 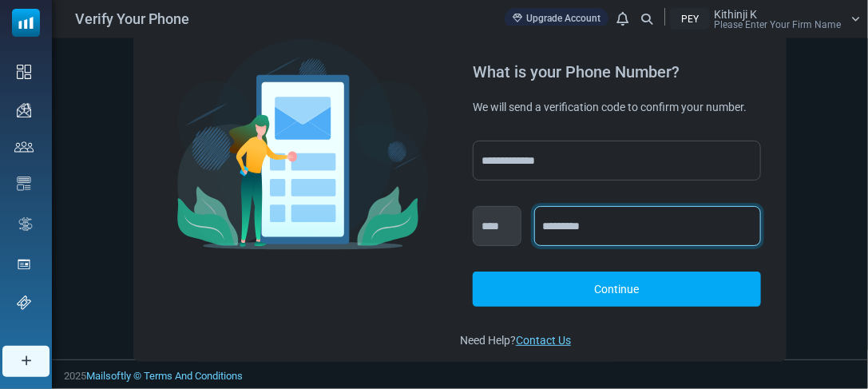 What do you see at coordinates (194, 375) in the screenshot?
I see `span: translation missing: en.layouts.footer.terms_and_conditions` at bounding box center [194, 375].